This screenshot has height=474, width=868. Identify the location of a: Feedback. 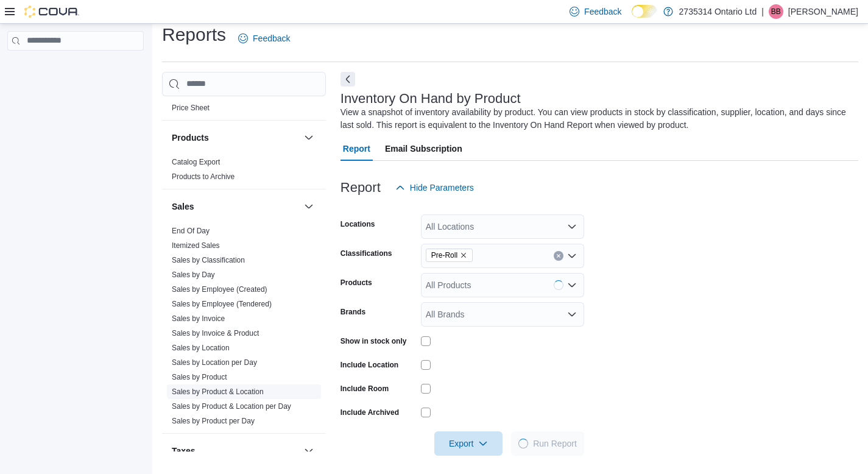
(263, 38).